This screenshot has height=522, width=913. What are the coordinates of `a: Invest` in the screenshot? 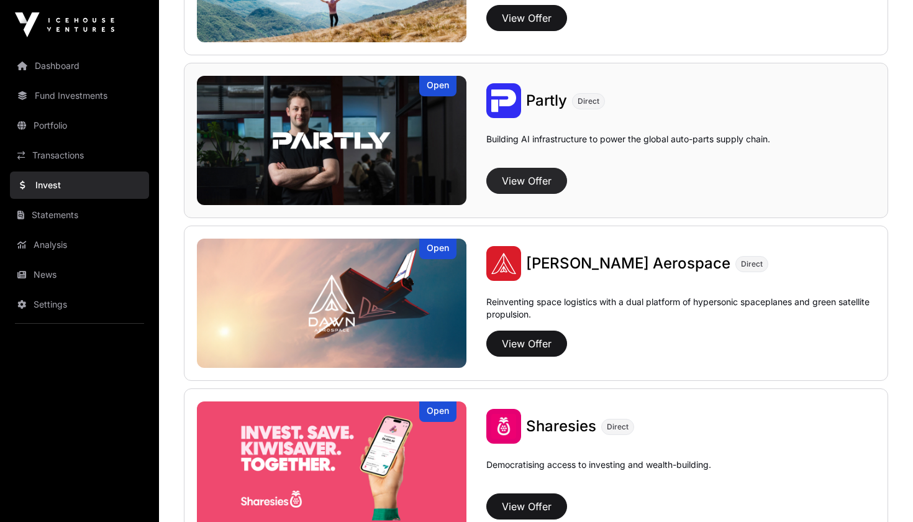 It's located at (79, 185).